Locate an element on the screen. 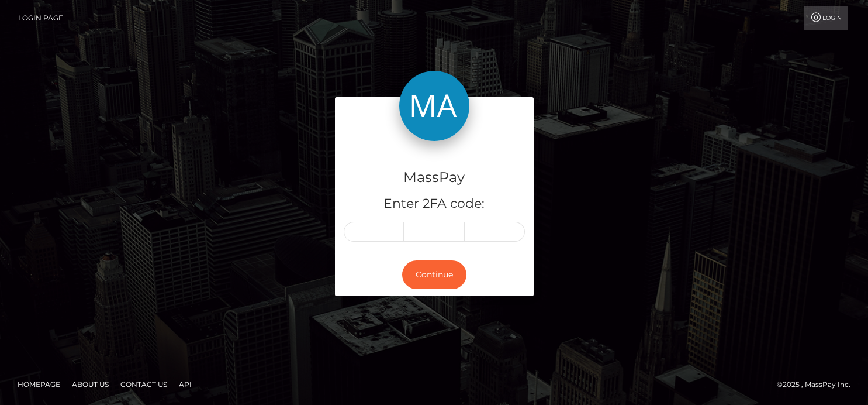  a: Login is located at coordinates (826, 18).